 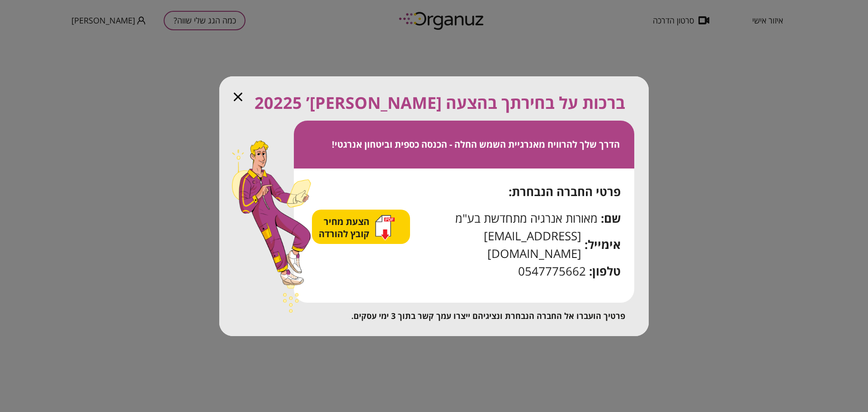 What do you see at coordinates (466, 192) in the screenshot?
I see `div: פרטי החברה הנבחרת:` at bounding box center [466, 192].